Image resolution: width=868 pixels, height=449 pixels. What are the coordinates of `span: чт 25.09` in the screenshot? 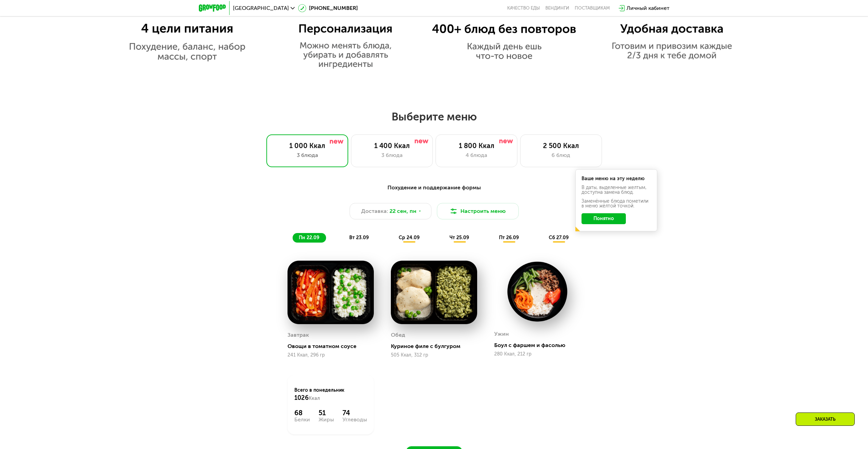 It's located at (459, 238).